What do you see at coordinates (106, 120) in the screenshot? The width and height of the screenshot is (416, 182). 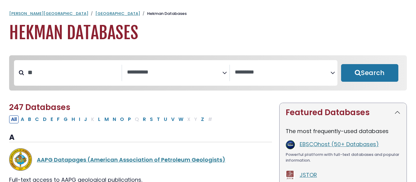 I see `button: Filter Results M` at bounding box center [106, 120].